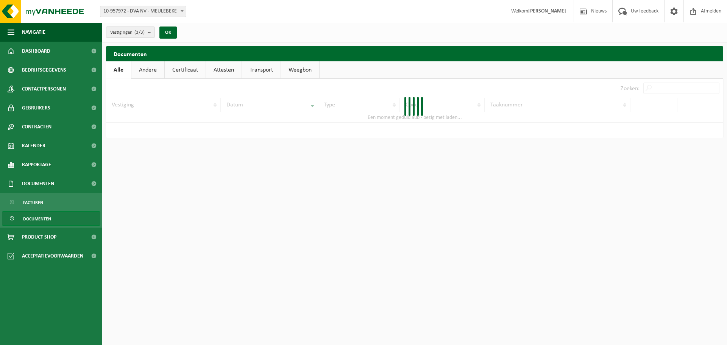 This screenshot has height=345, width=727. I want to click on button: Vestigingen(3/3), so click(130, 32).